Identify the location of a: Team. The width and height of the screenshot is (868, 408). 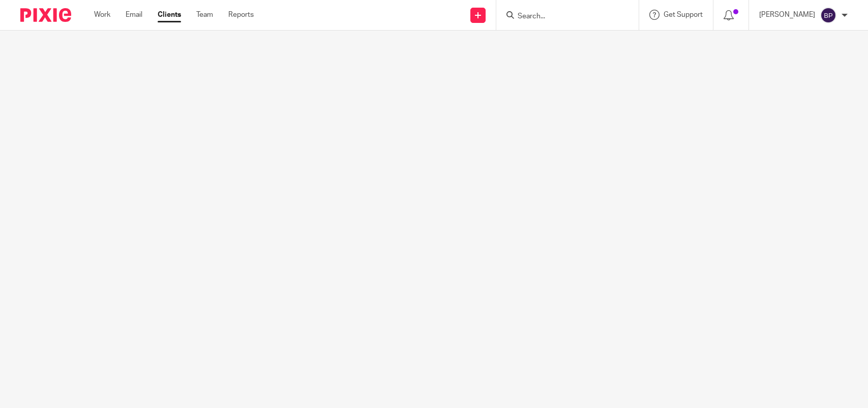
(204, 15).